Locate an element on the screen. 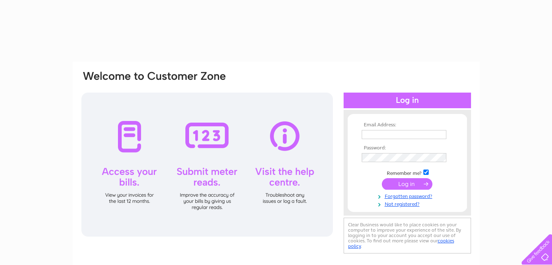 Image resolution: width=552 pixels, height=265 pixels. th: Email Address: is located at coordinates (407, 125).